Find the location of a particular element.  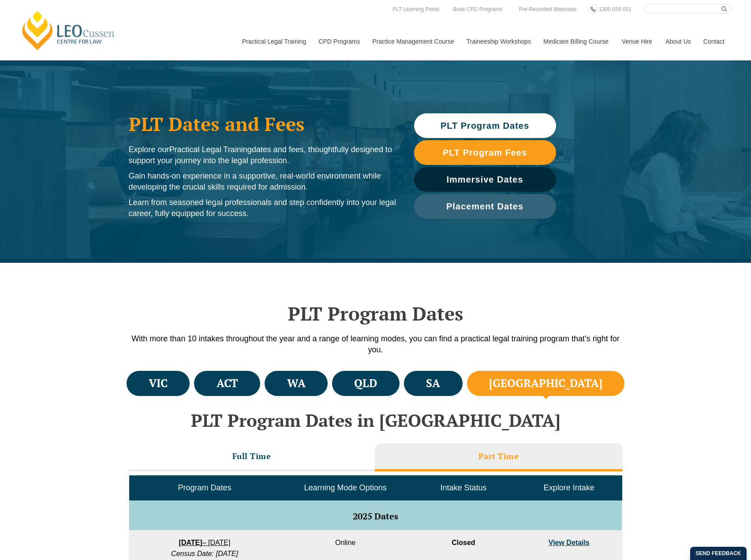

span: Explore Intake is located at coordinates (569, 488).